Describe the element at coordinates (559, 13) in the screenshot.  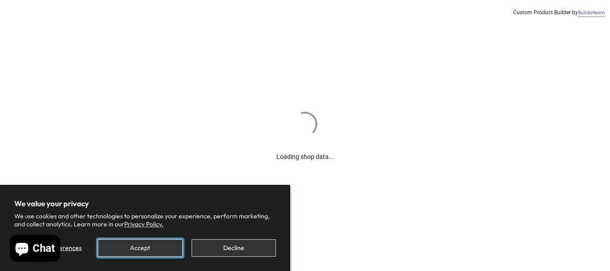
I see `div: Custom Product Builder by` at that location.